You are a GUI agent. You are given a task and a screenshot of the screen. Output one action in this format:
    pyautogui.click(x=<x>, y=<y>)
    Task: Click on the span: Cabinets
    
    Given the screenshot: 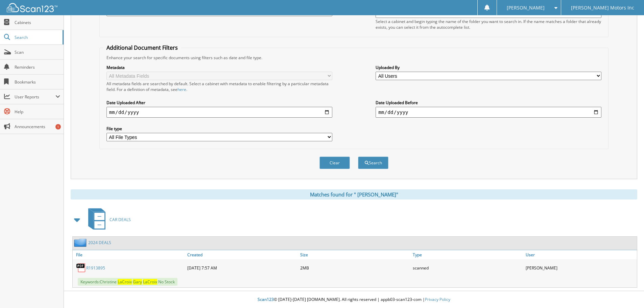 What is the action you would take?
    pyautogui.click(x=37, y=22)
    